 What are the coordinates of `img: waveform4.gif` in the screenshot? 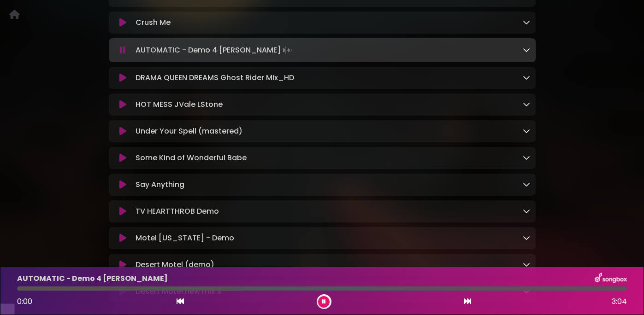 It's located at (287, 51).